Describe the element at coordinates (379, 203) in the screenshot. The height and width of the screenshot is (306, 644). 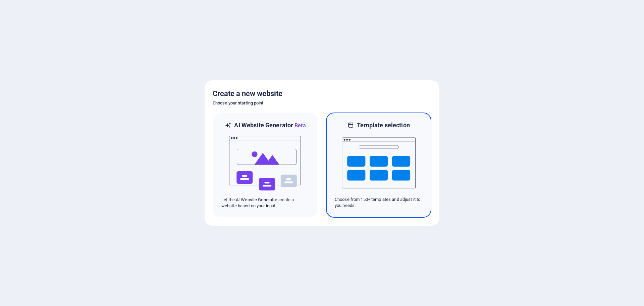
I see `p: Choose from 150+ templates and adjust it to you needs.` at that location.